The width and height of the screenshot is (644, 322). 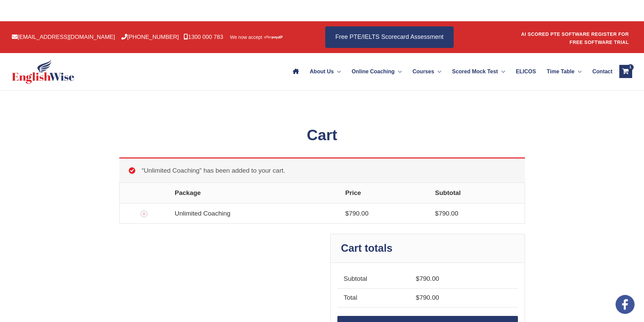 What do you see at coordinates (625, 304) in the screenshot?
I see `img: white-facebook.png` at bounding box center [625, 304].